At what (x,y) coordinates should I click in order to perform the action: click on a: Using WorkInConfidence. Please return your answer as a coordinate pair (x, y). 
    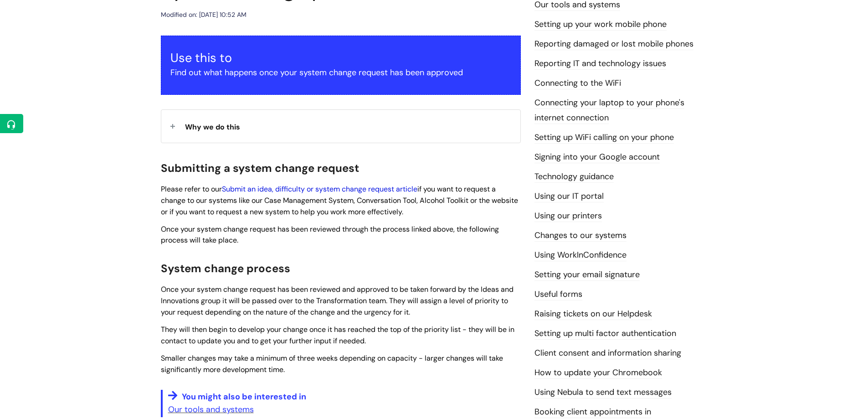
    Looking at the image, I should click on (581, 255).